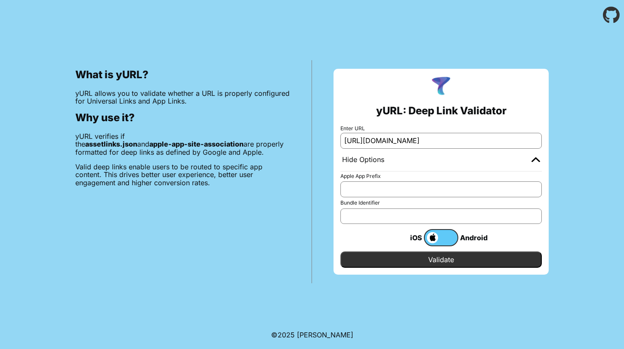 This screenshot has width=624, height=349. I want to click on img: chevron, so click(536, 160).